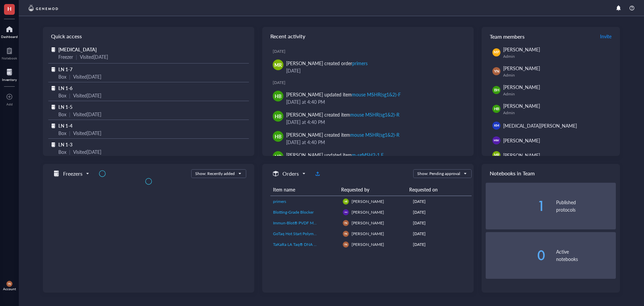 This screenshot has width=644, height=306. What do you see at coordinates (65, 144) in the screenshot?
I see `span: LN 1-3` at bounding box center [65, 144].